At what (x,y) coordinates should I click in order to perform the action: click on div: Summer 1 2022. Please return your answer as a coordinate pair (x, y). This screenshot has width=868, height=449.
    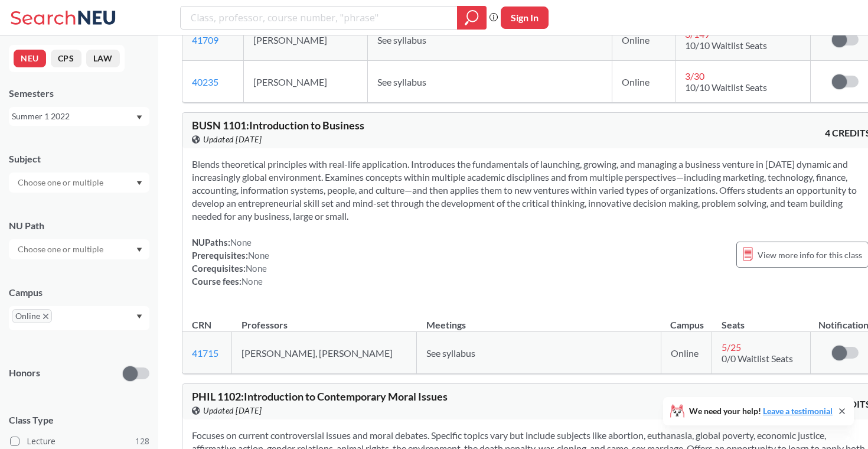
    Looking at the image, I should click on (73, 116).